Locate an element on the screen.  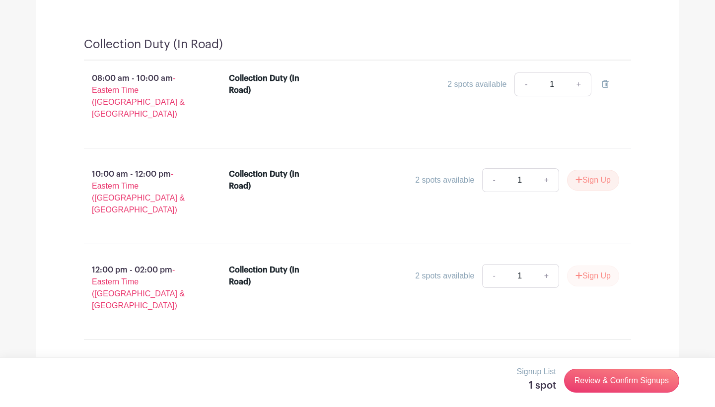
p: 10:00 am - 12:00 pm is located at coordinates (141, 192).